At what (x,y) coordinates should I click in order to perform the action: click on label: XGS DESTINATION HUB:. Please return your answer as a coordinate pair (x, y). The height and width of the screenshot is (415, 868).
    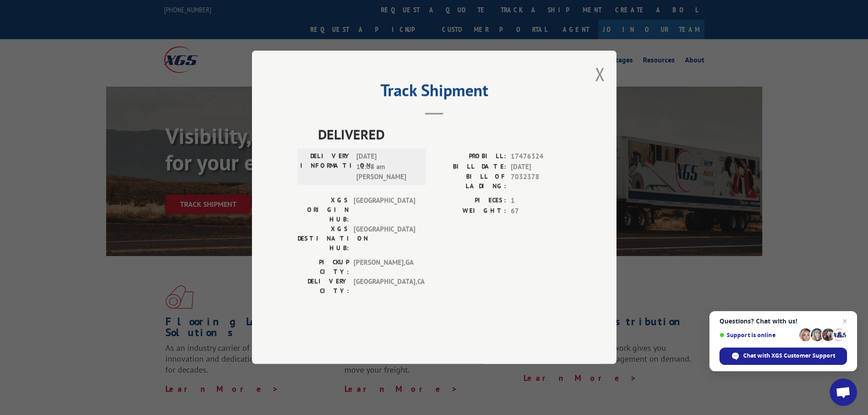
    Looking at the image, I should click on (323, 239).